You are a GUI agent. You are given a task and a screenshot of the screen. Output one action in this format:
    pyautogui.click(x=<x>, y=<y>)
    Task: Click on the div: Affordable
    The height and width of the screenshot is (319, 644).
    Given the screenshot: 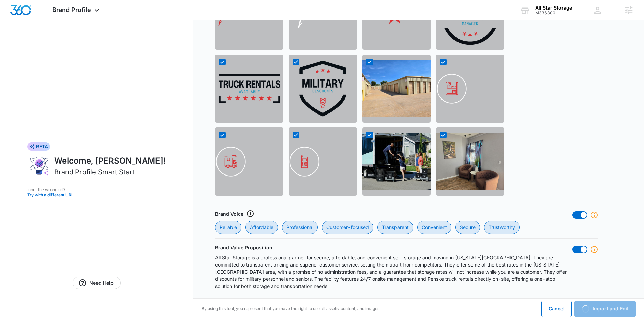 What is the action you would take?
    pyautogui.click(x=261, y=227)
    